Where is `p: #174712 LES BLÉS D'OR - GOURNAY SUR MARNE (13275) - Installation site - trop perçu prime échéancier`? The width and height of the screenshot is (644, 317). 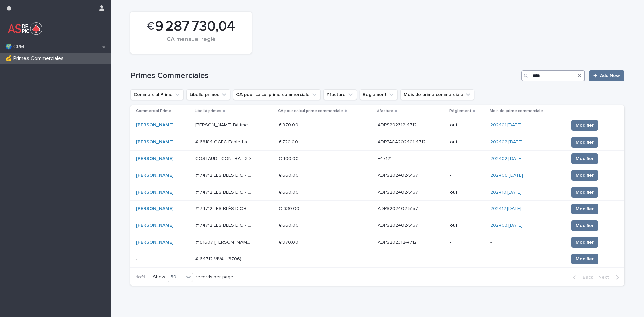 p: #174712 LES BLÉS D'OR - GOURNAY SUR MARNE (13275) - Installation site - trop perçu prime échéancier is located at coordinates (224, 208).